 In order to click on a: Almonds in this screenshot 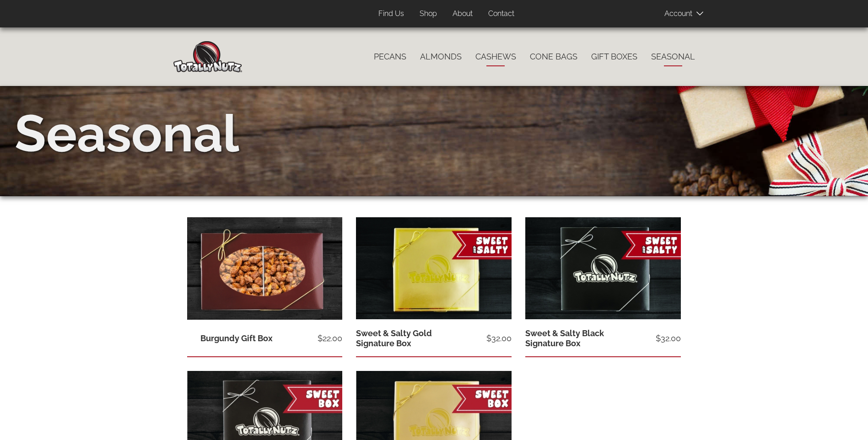, I will do `click(441, 57)`.